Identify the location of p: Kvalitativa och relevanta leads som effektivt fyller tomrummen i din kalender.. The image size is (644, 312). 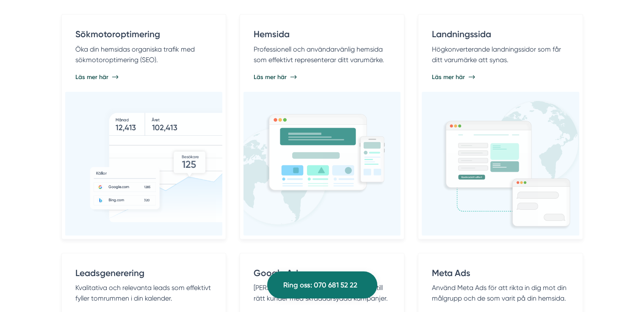
(143, 293).